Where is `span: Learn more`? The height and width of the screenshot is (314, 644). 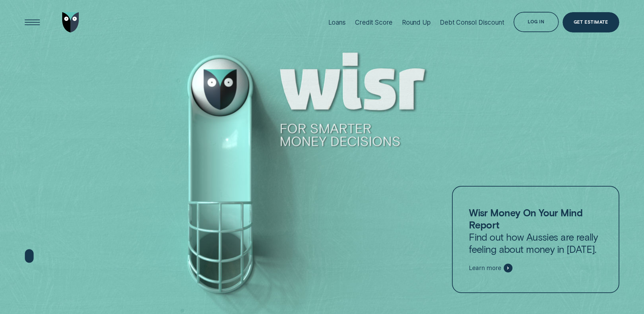 span: Learn more is located at coordinates (485, 268).